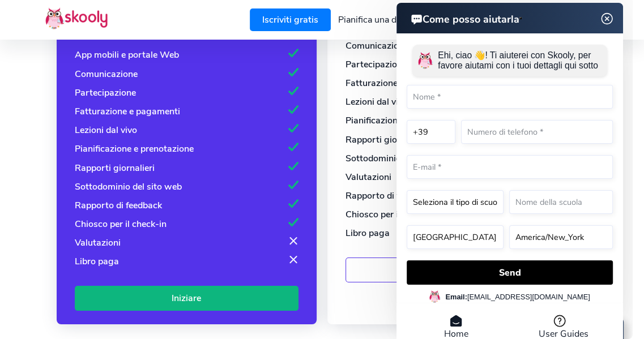 Image resolution: width=644 pixels, height=339 pixels. Describe the element at coordinates (128, 111) in the screenshot. I see `div: Fatturazione e pagamenti` at that location.